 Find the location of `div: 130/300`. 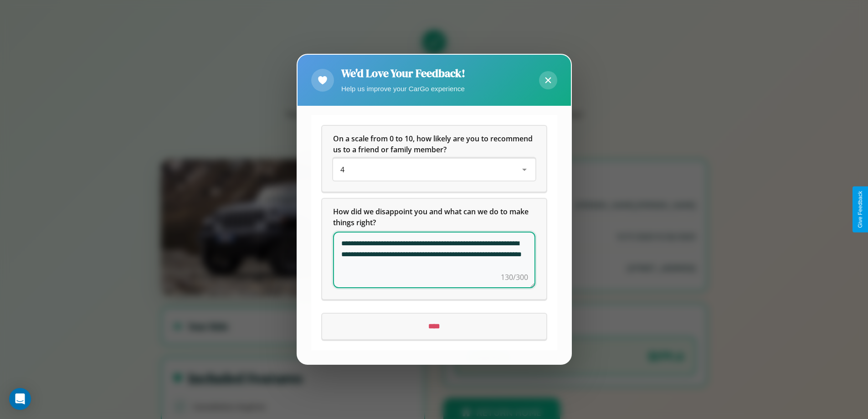

div: 130/300 is located at coordinates (514, 278).